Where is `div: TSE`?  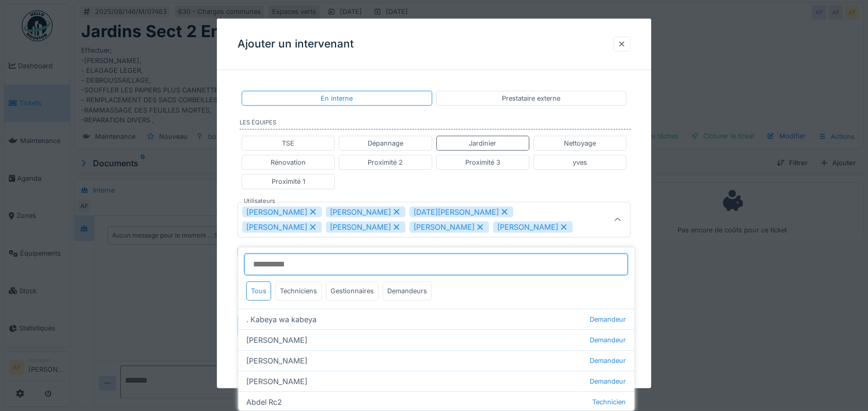 div: TSE is located at coordinates (288, 143).